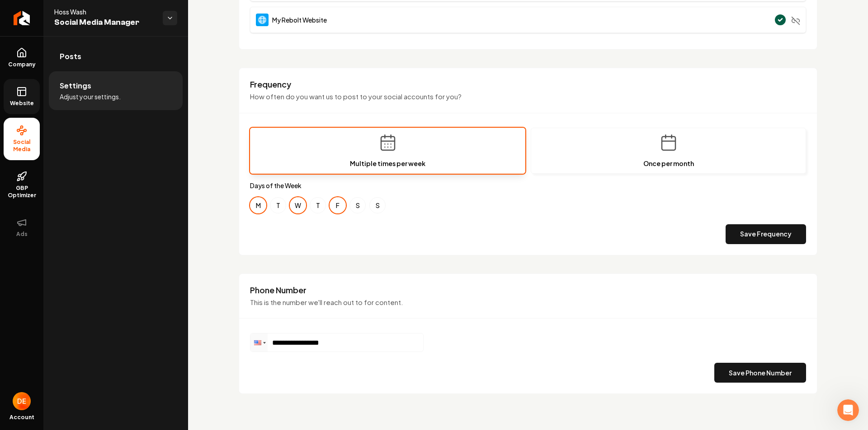  What do you see at coordinates (132, 24) in the screenshot?
I see `img: Profile image for David` at bounding box center [132, 24].